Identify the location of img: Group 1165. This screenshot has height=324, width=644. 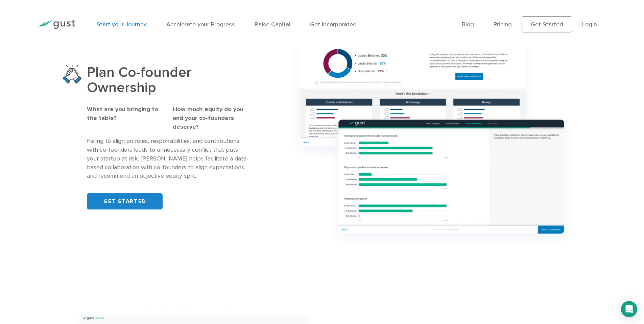
(432, 137).